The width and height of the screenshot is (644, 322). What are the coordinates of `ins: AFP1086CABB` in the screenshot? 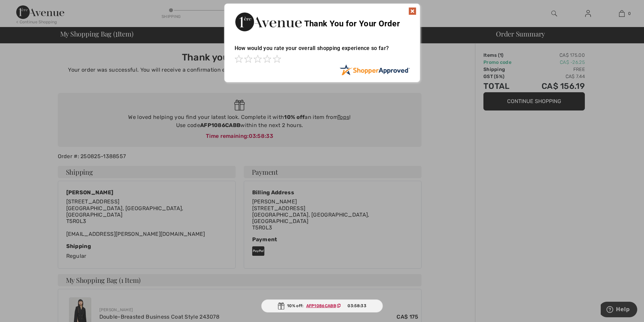 It's located at (321, 306).